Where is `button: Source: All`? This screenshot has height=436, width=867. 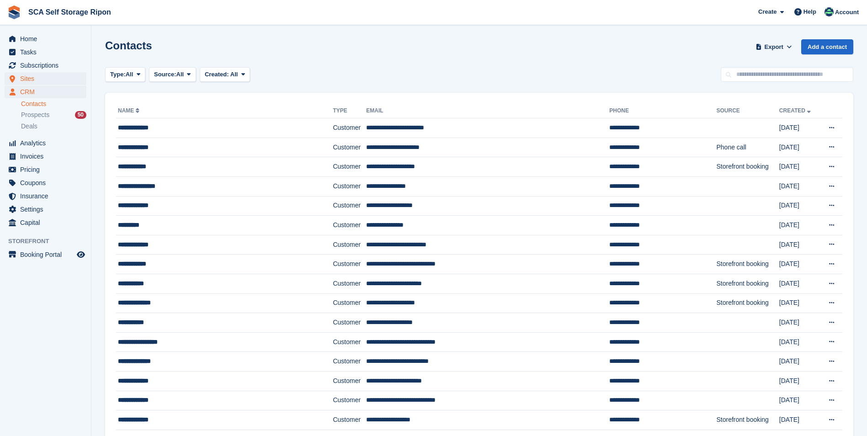 button: Source: All is located at coordinates (172, 75).